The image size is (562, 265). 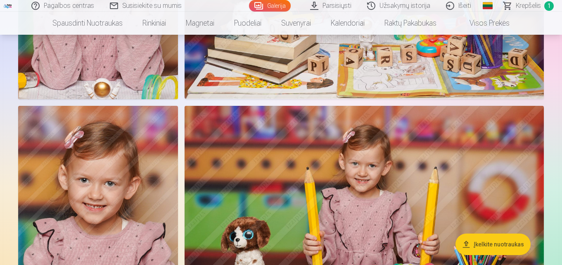 What do you see at coordinates (296, 23) in the screenshot?
I see `a: Suvenyrai` at bounding box center [296, 23].